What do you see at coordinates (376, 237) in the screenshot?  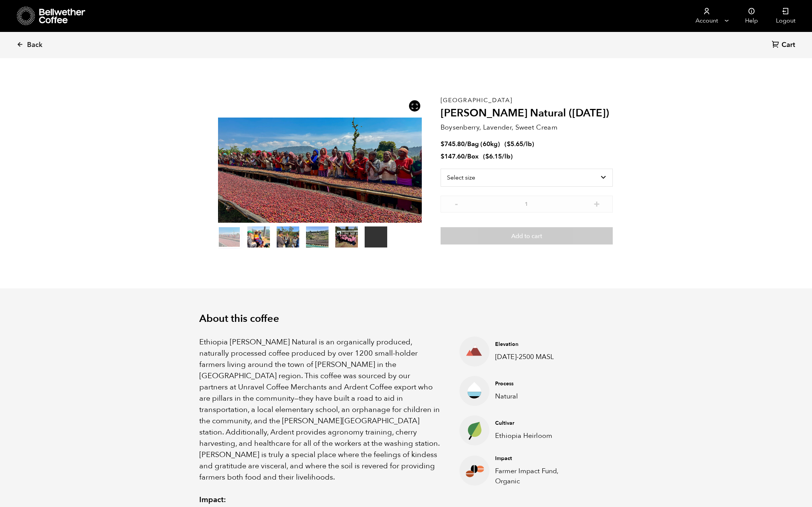 I see `video: Your browser does not support the video tag.` at bounding box center [376, 237].